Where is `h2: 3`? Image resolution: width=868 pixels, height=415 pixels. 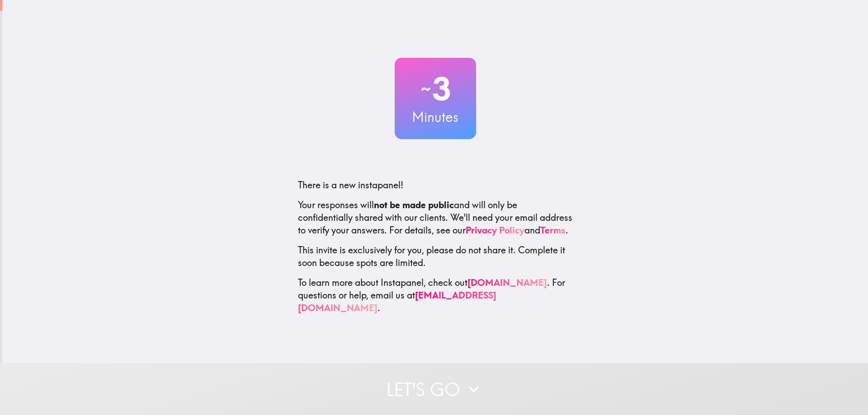
h2: 3 is located at coordinates (435, 89).